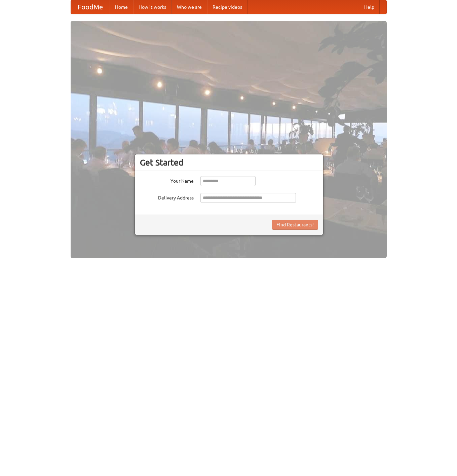 The image size is (457, 476). What do you see at coordinates (152, 7) in the screenshot?
I see `a: How it works` at bounding box center [152, 7].